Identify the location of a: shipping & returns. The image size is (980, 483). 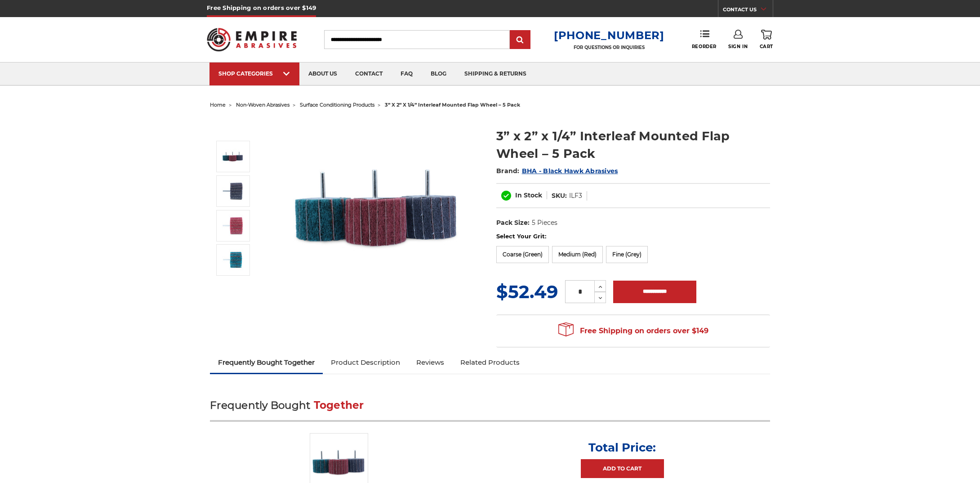
(496, 74).